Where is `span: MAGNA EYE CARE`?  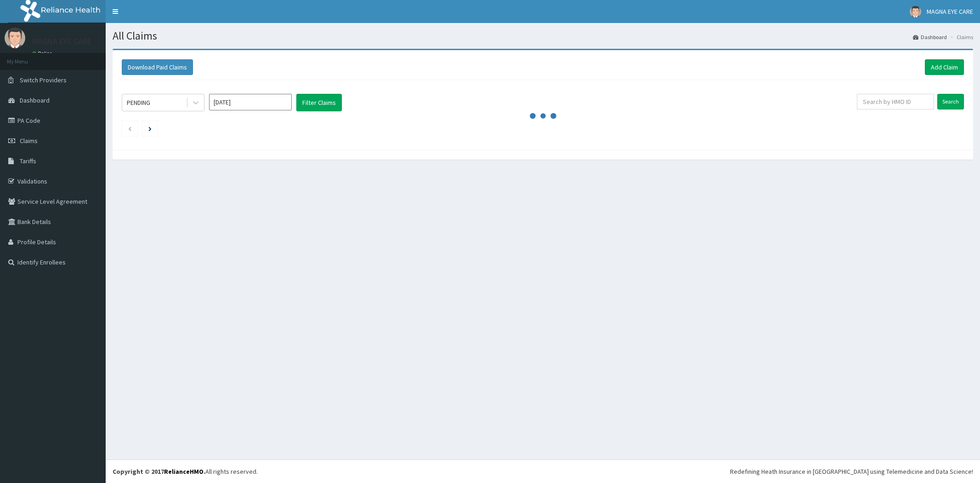
span: MAGNA EYE CARE is located at coordinates (950, 12).